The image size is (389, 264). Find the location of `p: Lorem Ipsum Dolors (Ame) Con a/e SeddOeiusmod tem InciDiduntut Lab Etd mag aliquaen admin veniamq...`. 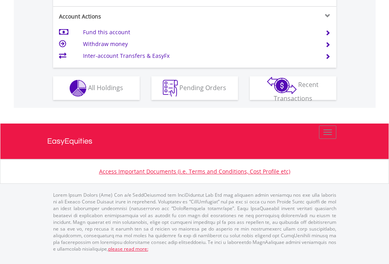

p: Lorem Ipsum Dolors (Ame) Con a/e SeddOeiusmod tem InciDiduntut Lab Etd mag aliquaen admin veniamq... is located at coordinates (195, 222).